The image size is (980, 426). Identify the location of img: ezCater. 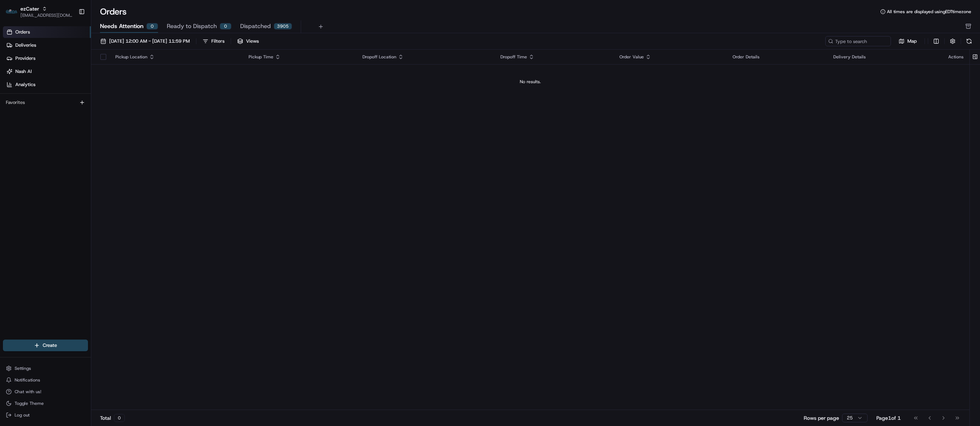
(12, 12).